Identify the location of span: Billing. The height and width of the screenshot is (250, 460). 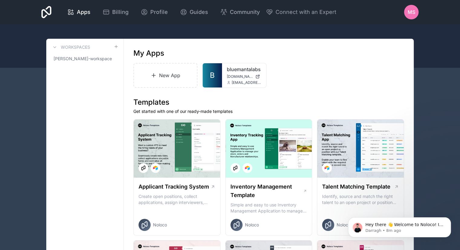
(120, 12).